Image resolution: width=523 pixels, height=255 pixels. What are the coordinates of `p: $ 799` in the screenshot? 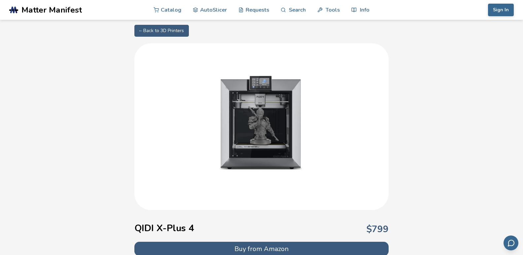 It's located at (378, 229).